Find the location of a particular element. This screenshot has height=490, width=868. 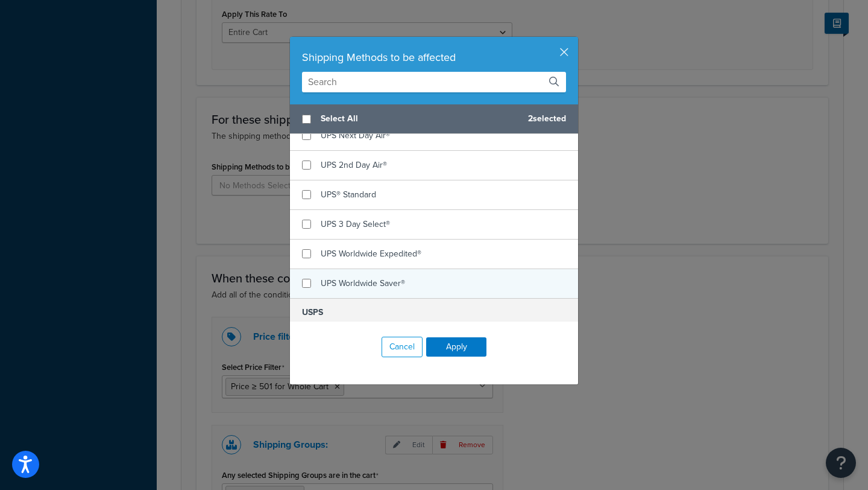

div: 2 selected is located at coordinates (434, 119).